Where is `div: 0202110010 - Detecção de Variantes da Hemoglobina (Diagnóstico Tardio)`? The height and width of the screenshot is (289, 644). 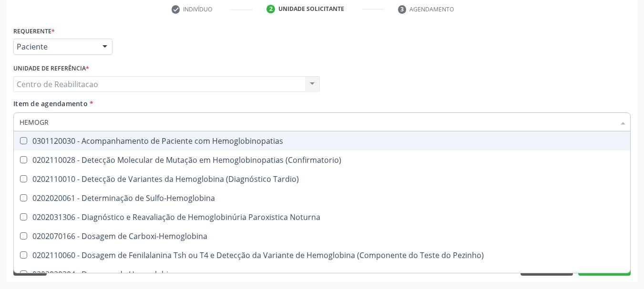 div: 0202110010 - Detecção de Variantes da Hemoglobina (Diagnóstico Tardio) is located at coordinates (322, 179).